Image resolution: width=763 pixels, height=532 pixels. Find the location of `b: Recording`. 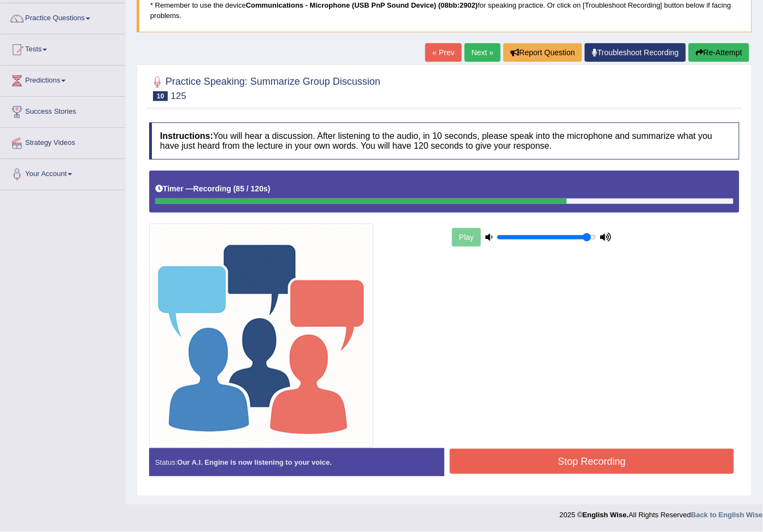

b: Recording is located at coordinates (212, 189).